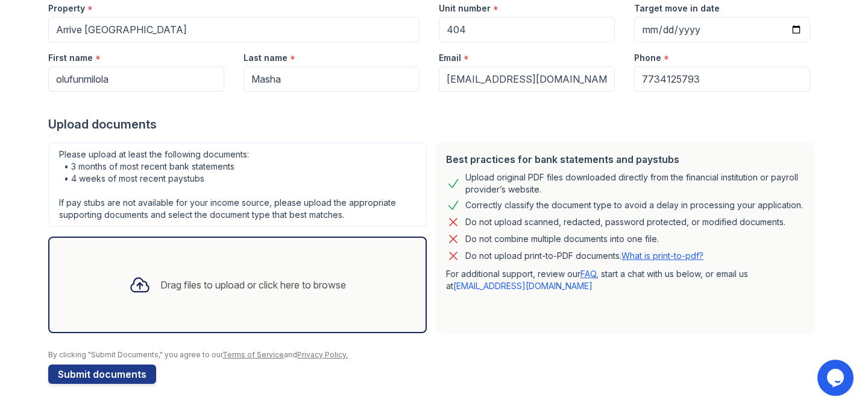 This screenshot has width=868, height=408. Describe the element at coordinates (585, 256) in the screenshot. I see `p: Do not upload print-to-PDF documents.` at that location.